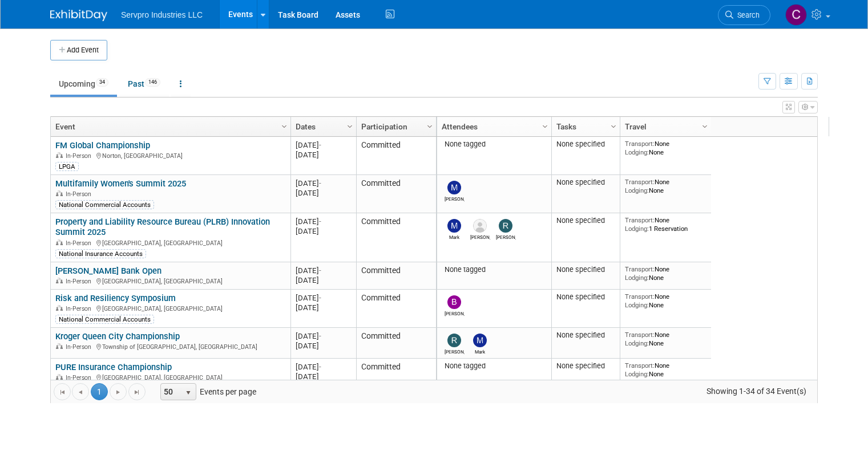 This screenshot has width=868, height=451. Describe the element at coordinates (83, 84) in the screenshot. I see `a: Upcoming34` at that location.